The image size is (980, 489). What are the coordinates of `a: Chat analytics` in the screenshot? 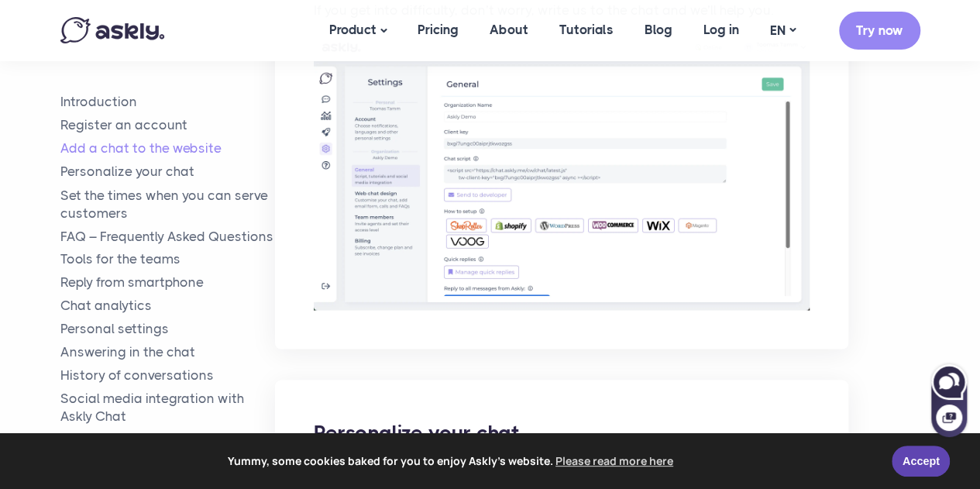 It's located at (168, 305).